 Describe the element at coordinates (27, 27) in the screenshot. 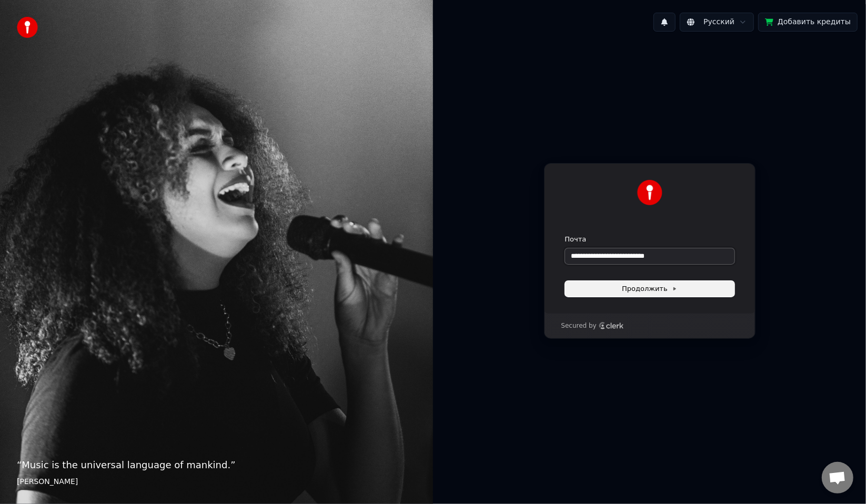

I see `img: youka` at that location.